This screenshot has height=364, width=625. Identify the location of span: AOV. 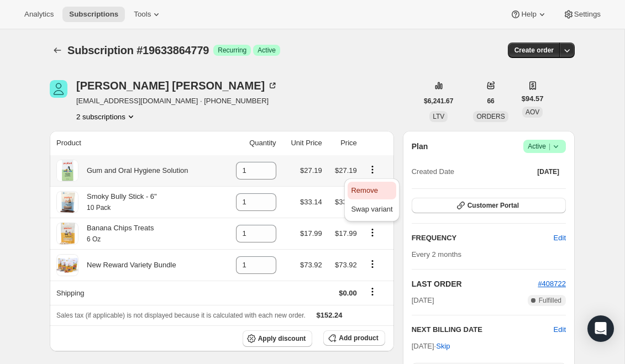
(533, 112).